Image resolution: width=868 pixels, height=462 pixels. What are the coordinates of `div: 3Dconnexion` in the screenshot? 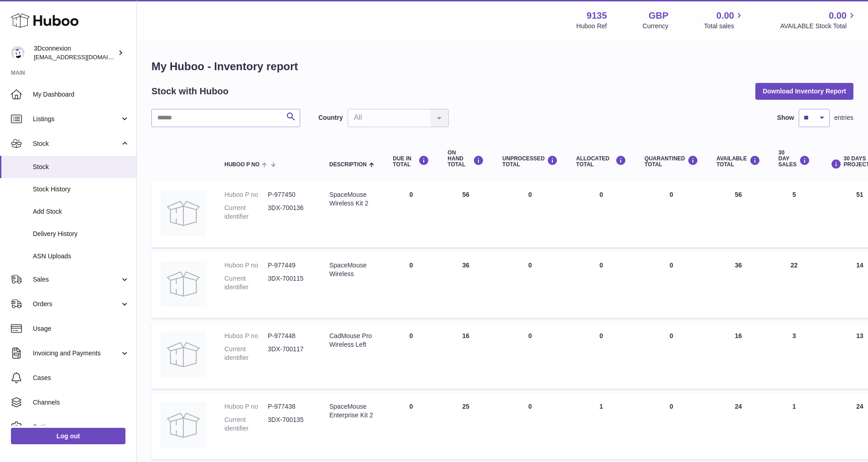 It's located at (75, 53).